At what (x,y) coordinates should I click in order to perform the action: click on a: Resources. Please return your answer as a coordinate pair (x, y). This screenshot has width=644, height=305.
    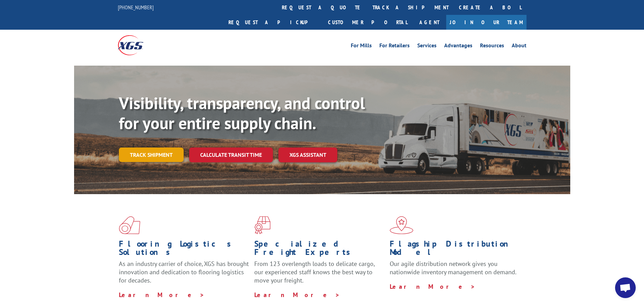
    Looking at the image, I should click on (492, 47).